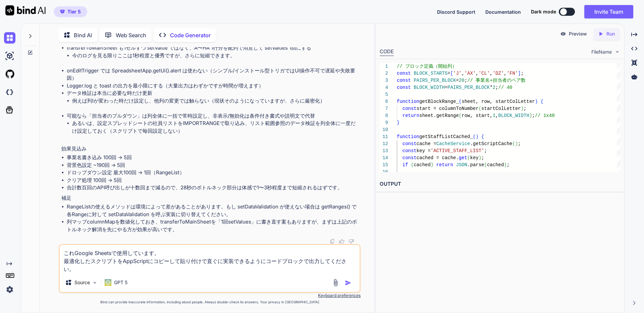 This screenshot has height=313, width=644. What do you see at coordinates (427, 66) in the screenshot?
I see `span: // ブロック定義（開始列）` at bounding box center [427, 66].